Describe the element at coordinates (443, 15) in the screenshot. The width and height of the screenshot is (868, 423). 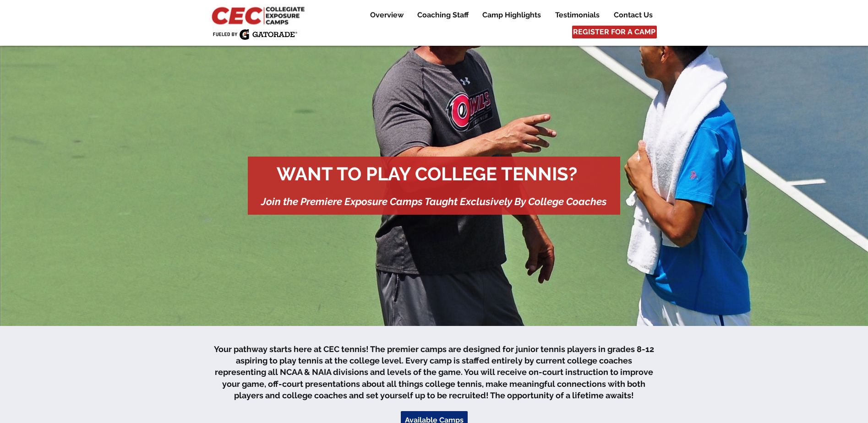
I see `a: Coaching Staff` at that location.